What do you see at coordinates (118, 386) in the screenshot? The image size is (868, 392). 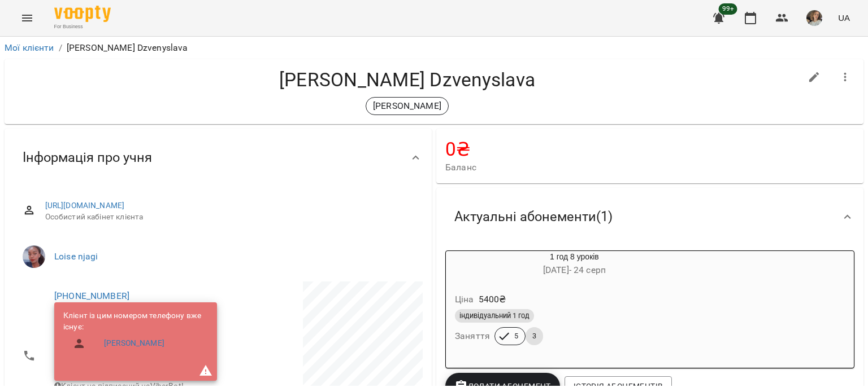 I see `span: Клієнт не підписаний на ViberBot!` at bounding box center [118, 386].